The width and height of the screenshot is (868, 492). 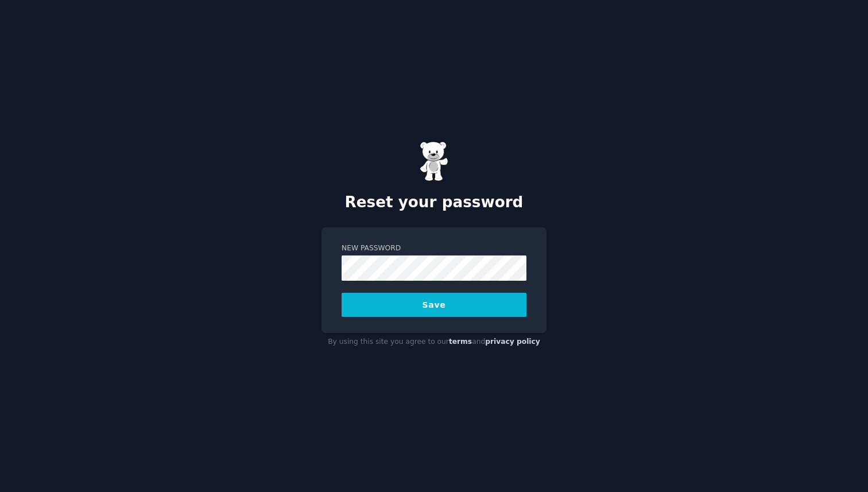 What do you see at coordinates (434, 305) in the screenshot?
I see `button: Save` at bounding box center [434, 305].